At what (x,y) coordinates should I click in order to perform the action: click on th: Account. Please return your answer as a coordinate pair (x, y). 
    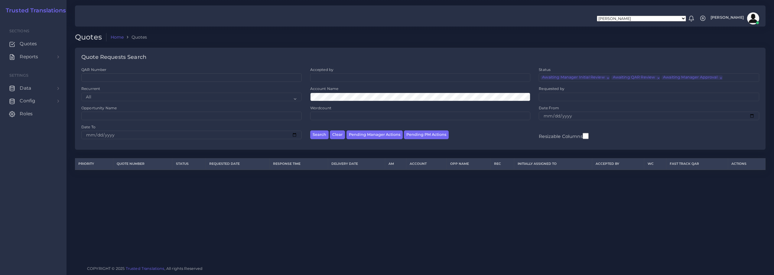
    Looking at the image, I should click on (426, 164).